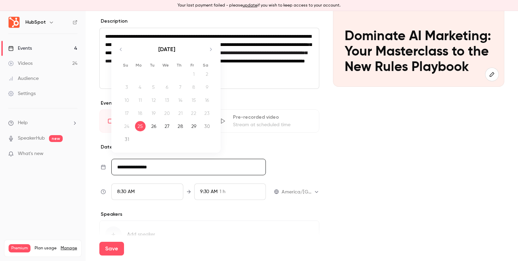 This screenshot has width=518, height=261. What do you see at coordinates (127, 87) in the screenshot?
I see `td: Not available. Sunday, August 3, 2025` at bounding box center [127, 87].